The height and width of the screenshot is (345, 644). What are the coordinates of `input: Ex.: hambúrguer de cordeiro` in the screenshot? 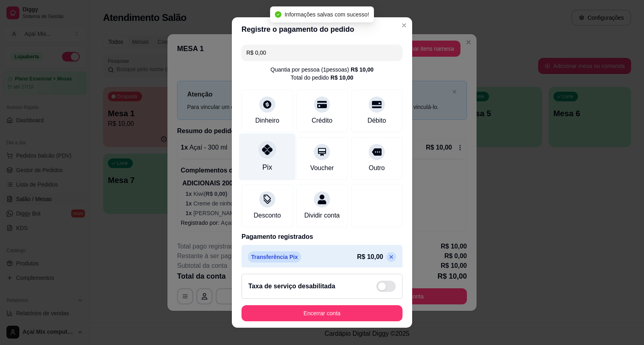 It's located at (322, 53).